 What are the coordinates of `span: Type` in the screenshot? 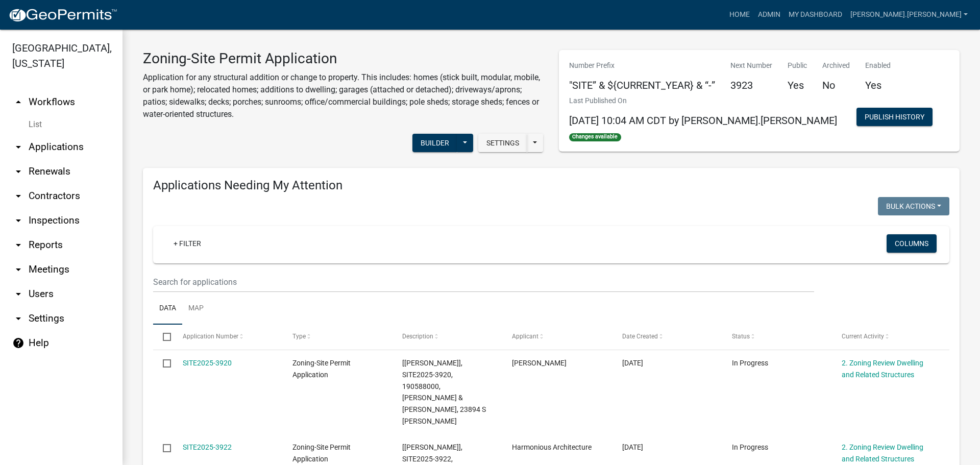 It's located at (299, 337).